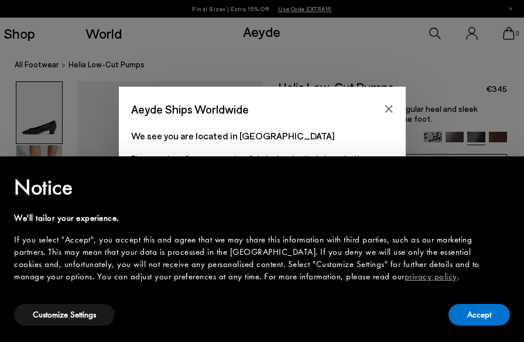 The image size is (524, 342). Describe the element at coordinates (479, 314) in the screenshot. I see `button: Accept` at that location.